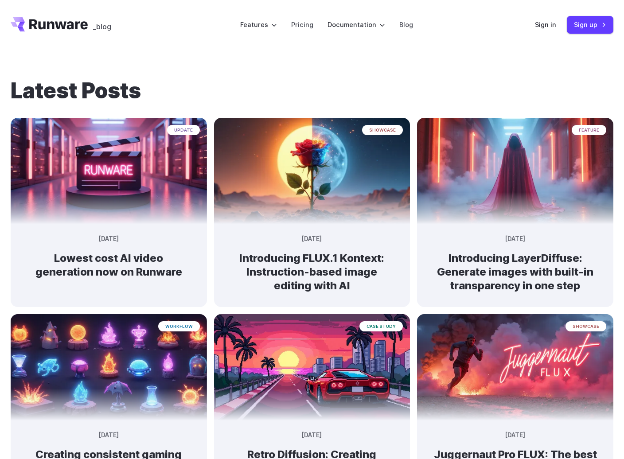  What do you see at coordinates (312, 272) in the screenshot?
I see `h2: Introducing FLUX.1 Kontext: Instruction-based image editing with AI` at bounding box center [312, 272].